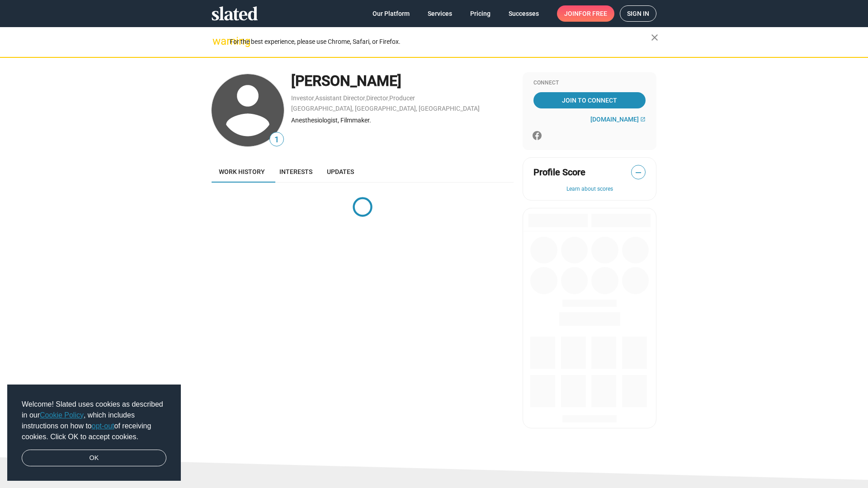 The image size is (868, 488). Describe the element at coordinates (585, 13) in the screenshot. I see `span: Join` at that location.